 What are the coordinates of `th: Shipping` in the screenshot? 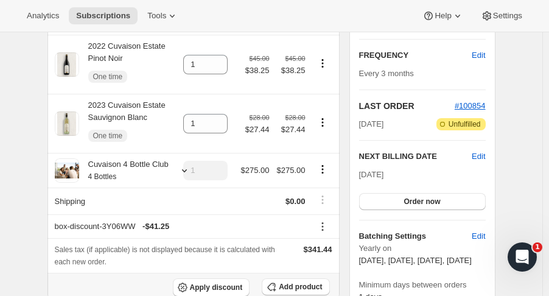 It's located at (114, 201).